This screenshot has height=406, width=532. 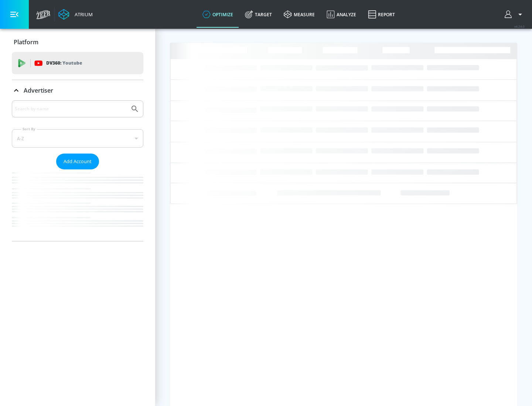 What do you see at coordinates (77, 161) in the screenshot?
I see `span: Add Account` at bounding box center [77, 161].